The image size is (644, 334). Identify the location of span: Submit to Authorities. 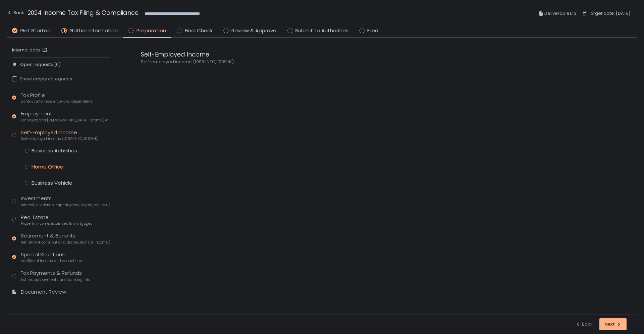
(322, 30).